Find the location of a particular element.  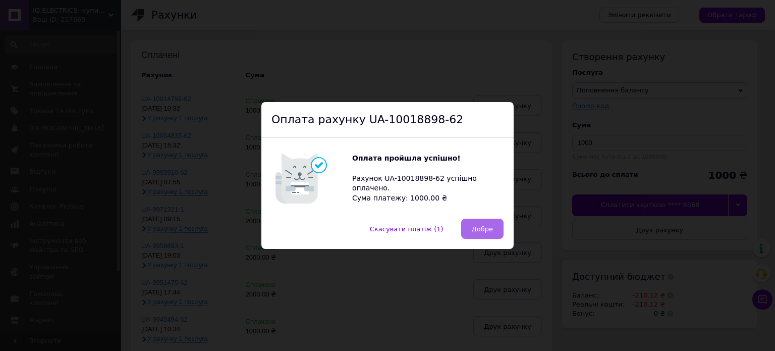

img: Котик говорить Оплата пройшла успішно! is located at coordinates (312, 178).